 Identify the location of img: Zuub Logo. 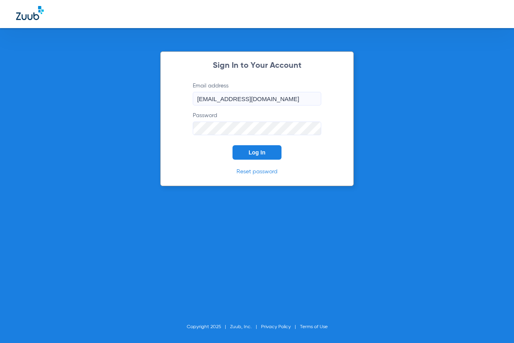
(30, 13).